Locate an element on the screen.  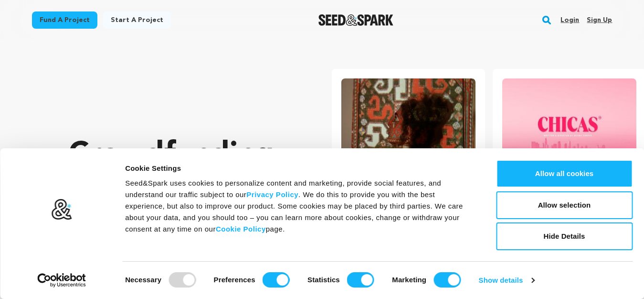
a: Privacy Policy is located at coordinates (272, 194).